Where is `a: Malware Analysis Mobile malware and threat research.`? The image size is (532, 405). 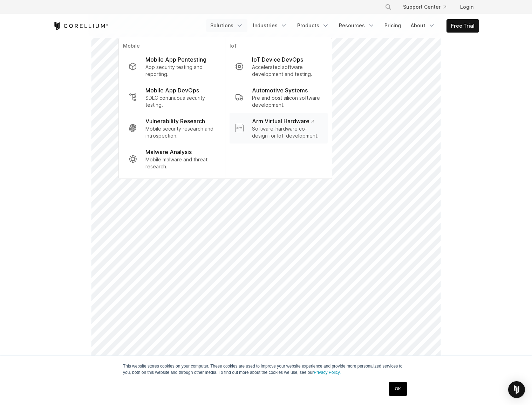
a: Malware Analysis Mobile malware and threat research. is located at coordinates (172, 159).